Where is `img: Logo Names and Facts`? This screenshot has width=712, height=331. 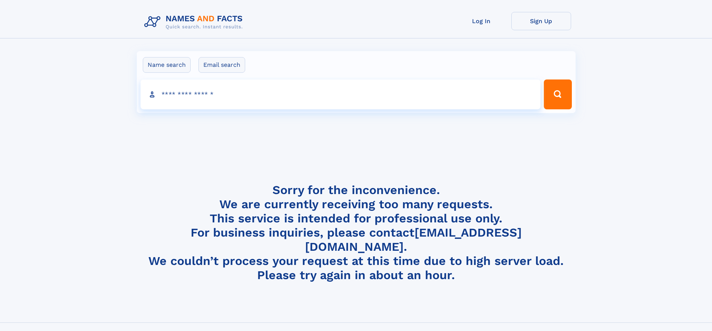
img: Logo Names and Facts is located at coordinates (195, 22).